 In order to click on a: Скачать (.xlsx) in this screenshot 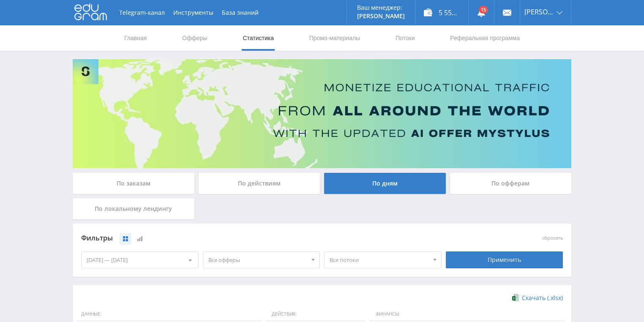, I will do `click(538, 298)`.